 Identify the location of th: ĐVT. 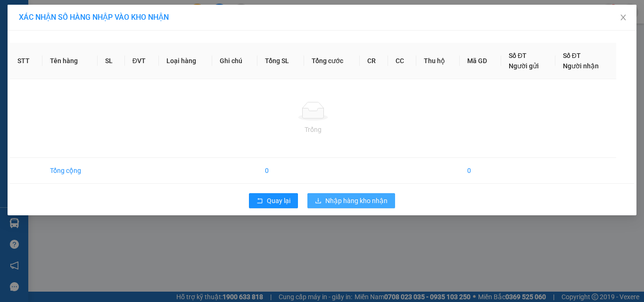
(142, 61).